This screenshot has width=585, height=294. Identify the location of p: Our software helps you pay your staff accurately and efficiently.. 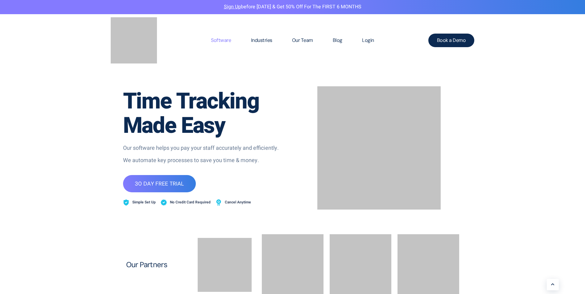
(206, 148).